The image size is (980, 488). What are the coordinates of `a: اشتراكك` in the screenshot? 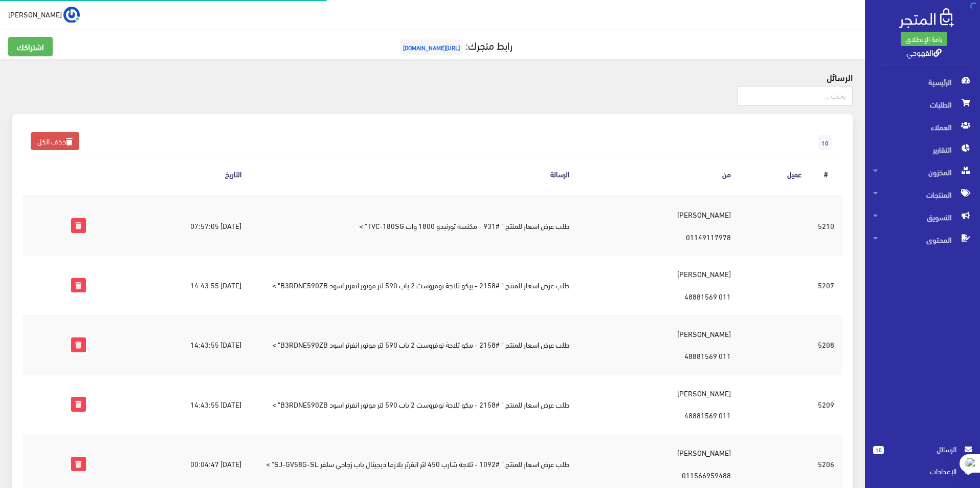 It's located at (30, 47).